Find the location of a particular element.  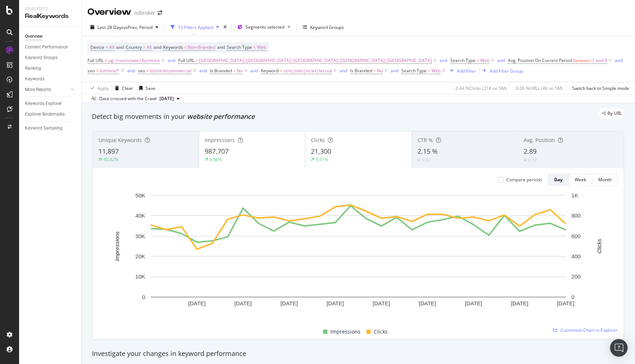

div: times is located at coordinates (225, 28).